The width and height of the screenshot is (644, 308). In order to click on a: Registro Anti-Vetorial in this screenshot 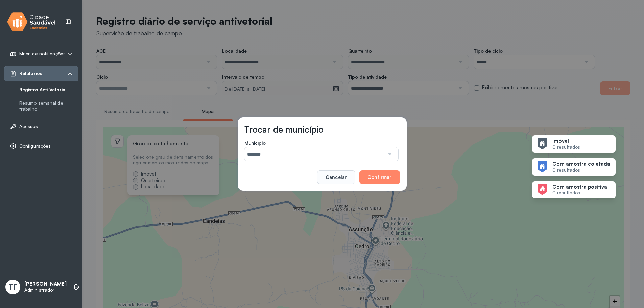, I will do `click(49, 90)`.